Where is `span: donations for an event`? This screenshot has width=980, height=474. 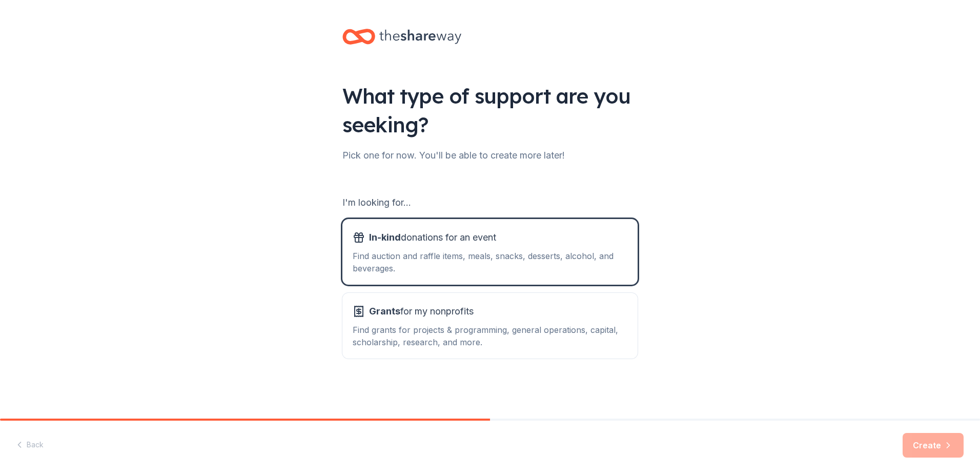
span: donations for an event is located at coordinates (432, 237).